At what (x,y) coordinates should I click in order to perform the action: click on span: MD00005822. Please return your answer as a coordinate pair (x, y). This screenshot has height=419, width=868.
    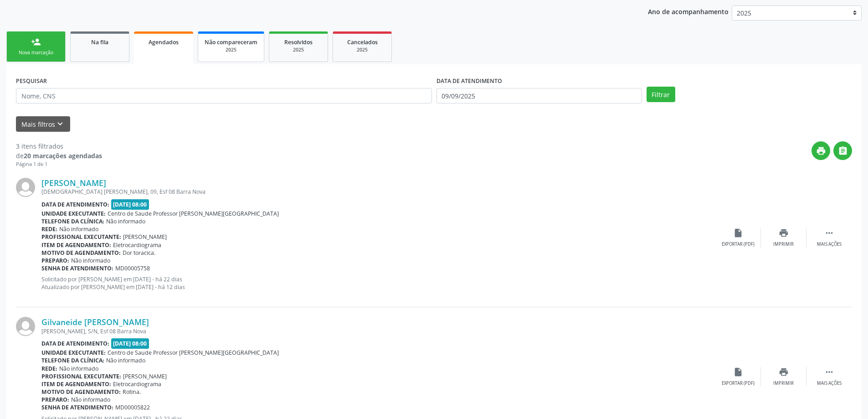
    Looking at the image, I should click on (133, 407).